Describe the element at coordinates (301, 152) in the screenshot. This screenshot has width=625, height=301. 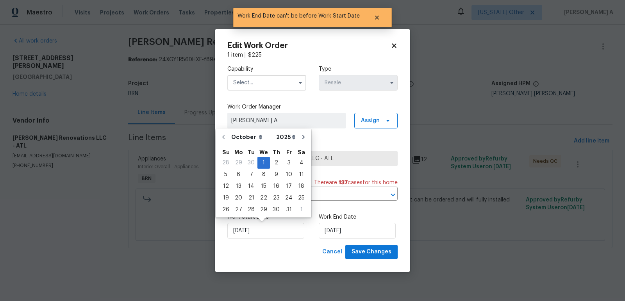
I see `abbr: Saturday` at that location.